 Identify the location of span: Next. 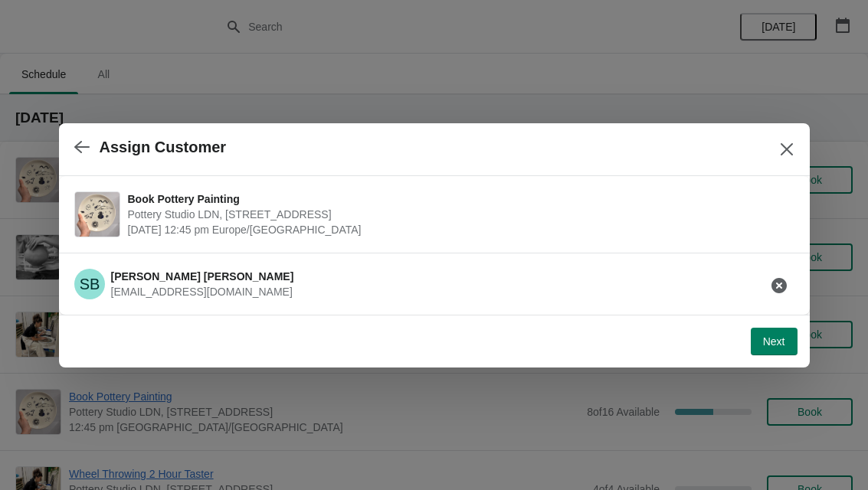
(774, 342).